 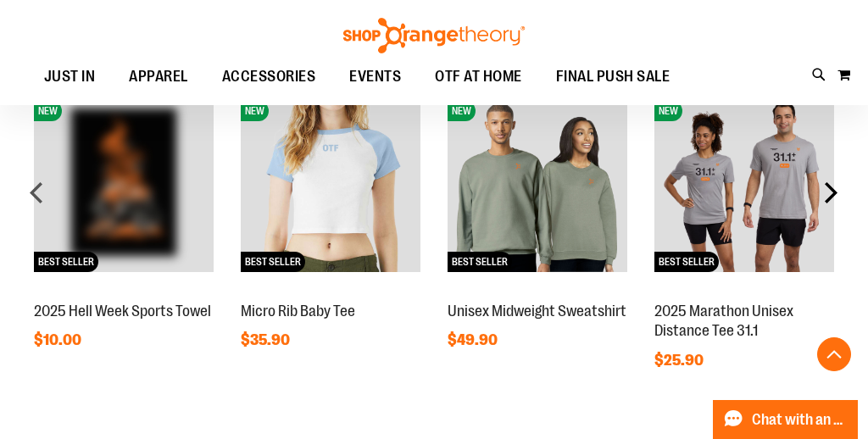 What do you see at coordinates (375, 77) in the screenshot?
I see `a: EVENTS` at bounding box center [375, 77].